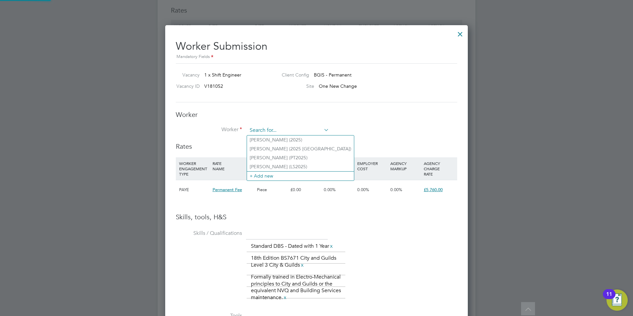  What do you see at coordinates (316, 217) in the screenshot?
I see `h3: Skills, tools, H&S` at bounding box center [316, 217].